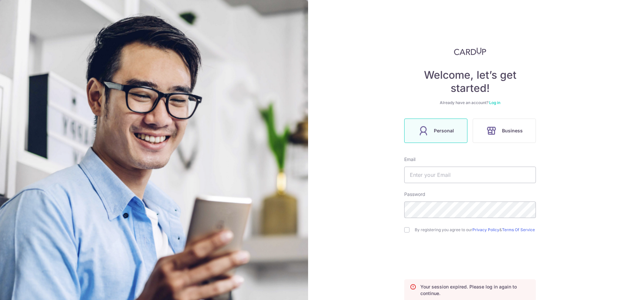 The image size is (632, 300). I want to click on label: Email, so click(410, 159).